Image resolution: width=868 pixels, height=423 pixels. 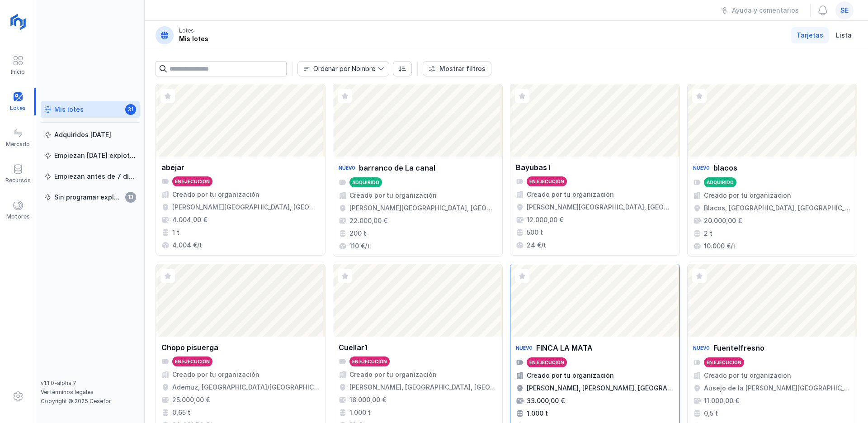 I want to click on div: 4.004,00 €, so click(x=189, y=220).